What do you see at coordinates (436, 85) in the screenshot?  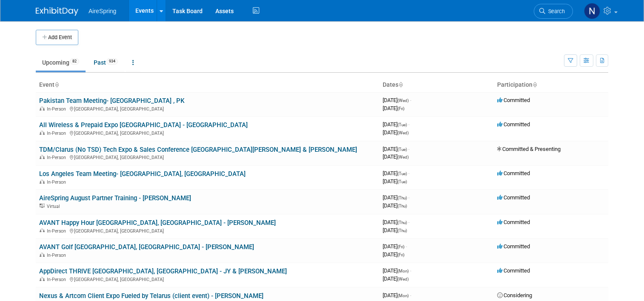 I see `th: Dates` at bounding box center [436, 85].